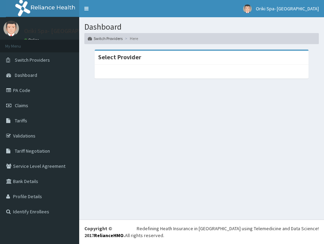 The width and height of the screenshot is (324, 244). Describe the element at coordinates (26, 75) in the screenshot. I see `span: Dashboard` at that location.